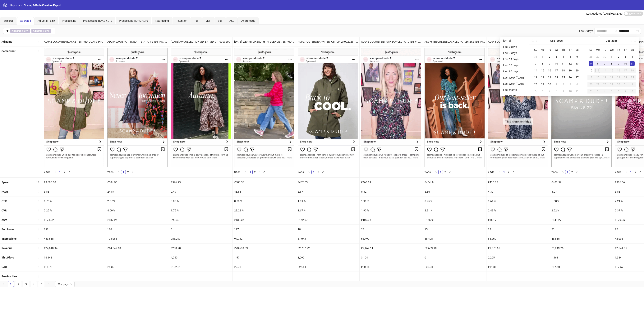  Describe the element at coordinates (598, 78) in the screenshot. I see `div: 20` at that location.